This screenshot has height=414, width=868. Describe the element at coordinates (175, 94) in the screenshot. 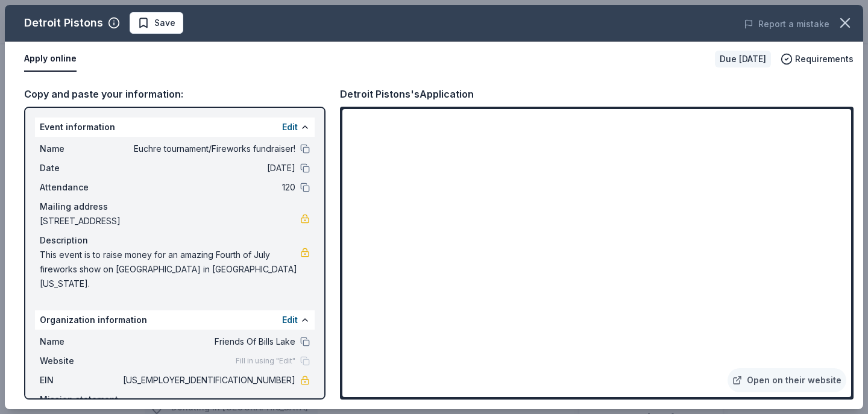

I see `div: Copy and paste your information:` at that location.